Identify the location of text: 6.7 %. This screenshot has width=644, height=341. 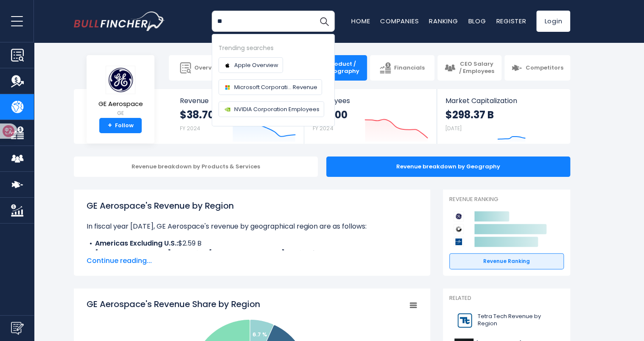
(260, 335).